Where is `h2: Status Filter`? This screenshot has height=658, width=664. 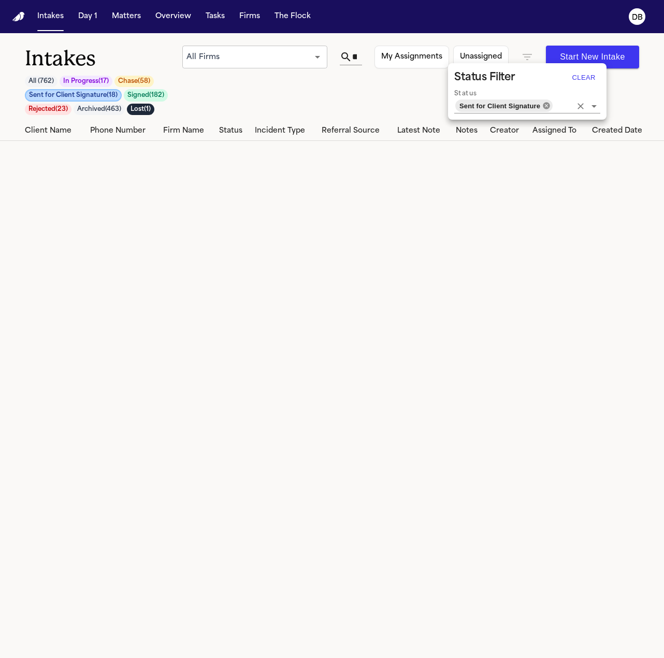
h2: Status Filter is located at coordinates (485, 78).